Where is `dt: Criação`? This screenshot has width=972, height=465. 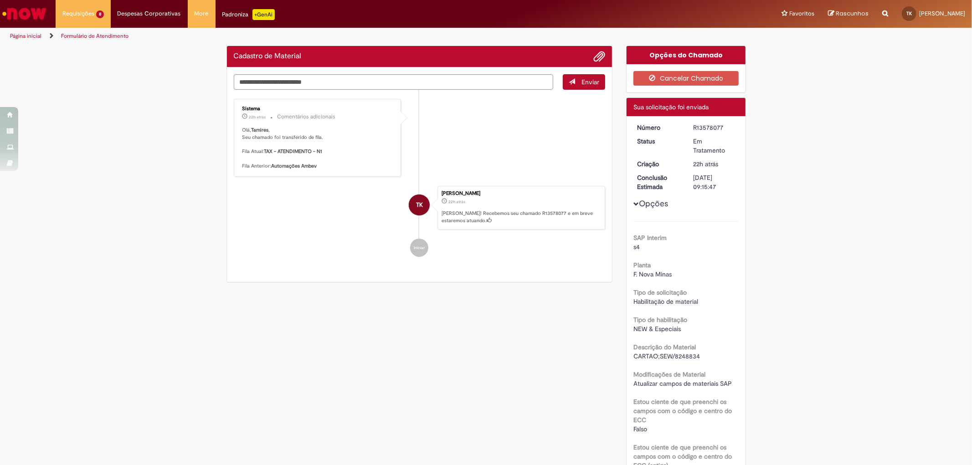 dt: Criação is located at coordinates (658, 164).